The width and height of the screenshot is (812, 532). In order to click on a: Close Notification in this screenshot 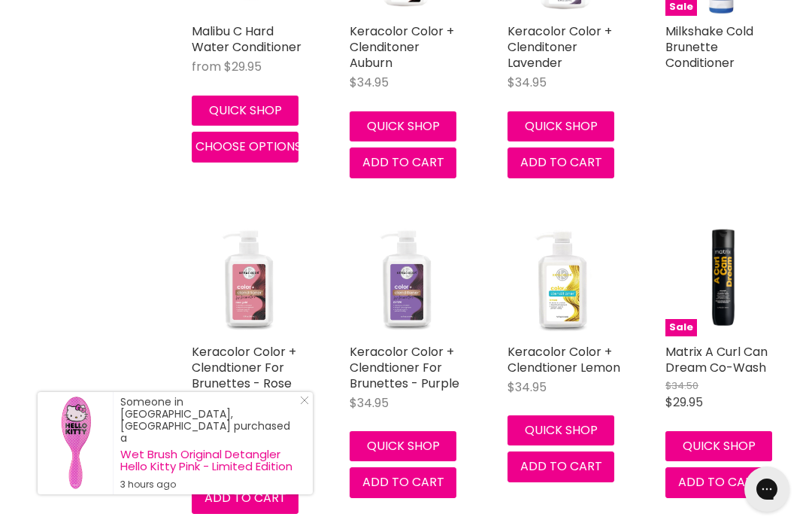, I will do `click(301, 403)`.